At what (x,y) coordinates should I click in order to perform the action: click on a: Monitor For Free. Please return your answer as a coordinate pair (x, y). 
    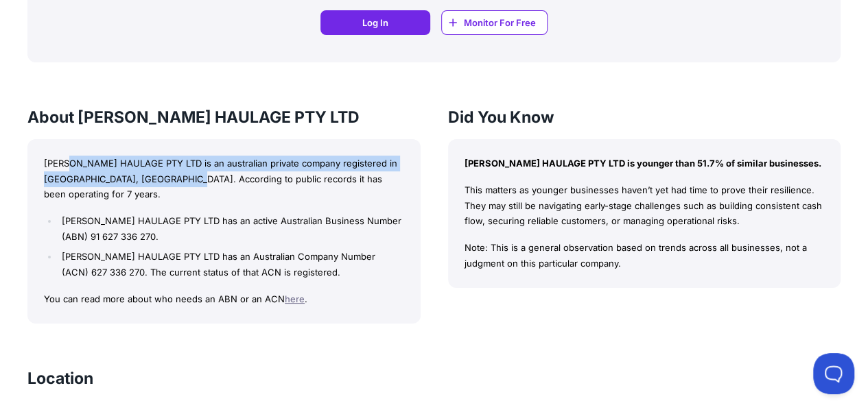
    Looking at the image, I should click on (494, 23).